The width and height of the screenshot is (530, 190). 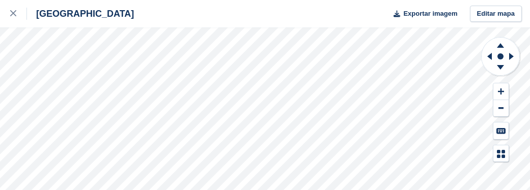 What do you see at coordinates (496, 14) in the screenshot?
I see `a: Editar mapa` at bounding box center [496, 14].